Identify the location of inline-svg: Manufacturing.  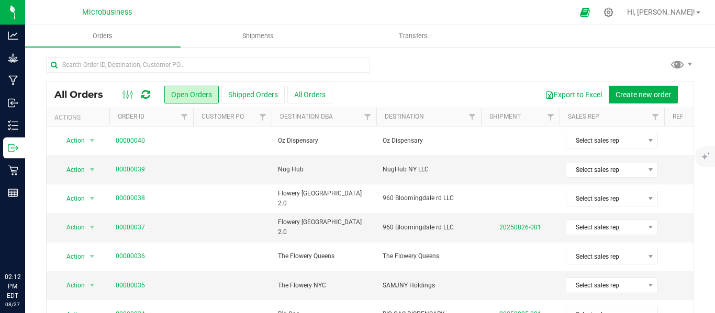
(13, 81).